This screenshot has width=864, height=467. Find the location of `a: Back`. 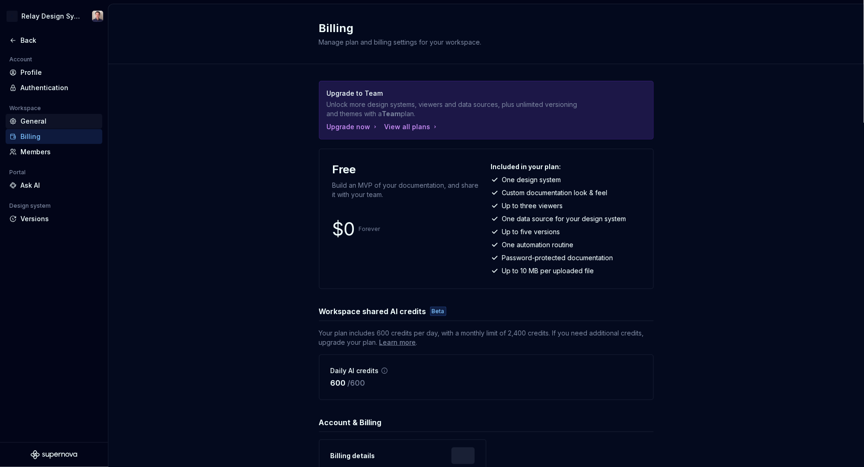

a: Back is located at coordinates (54, 40).